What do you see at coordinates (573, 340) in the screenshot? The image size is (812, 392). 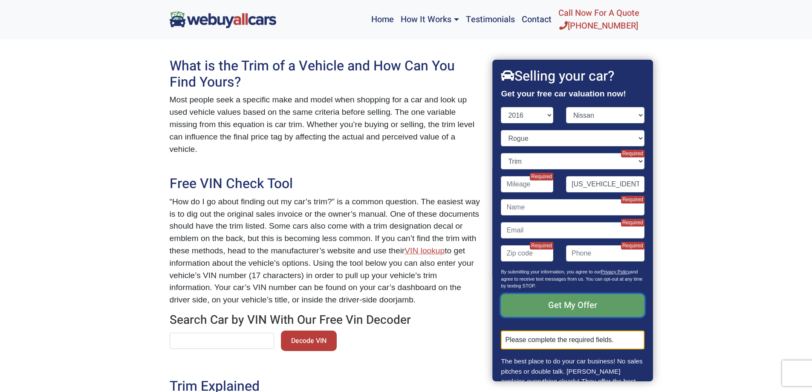 I see `div: Please complete the required fields.` at bounding box center [573, 340].